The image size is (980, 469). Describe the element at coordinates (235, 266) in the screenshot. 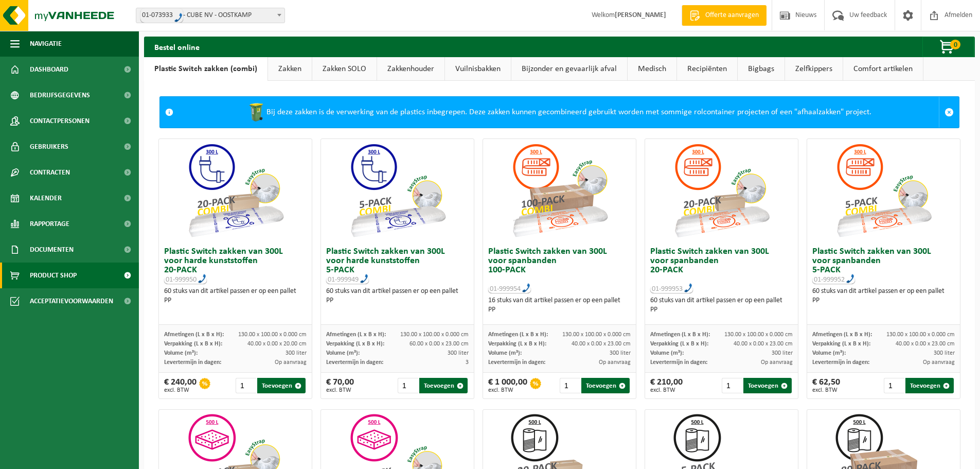

I see `h3: Plastic Switch zakken van 300L voor harde kunststoffen 20-PACK` at that location.